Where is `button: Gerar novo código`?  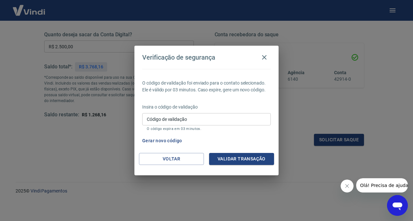
button: Gerar novo código is located at coordinates (162, 141).